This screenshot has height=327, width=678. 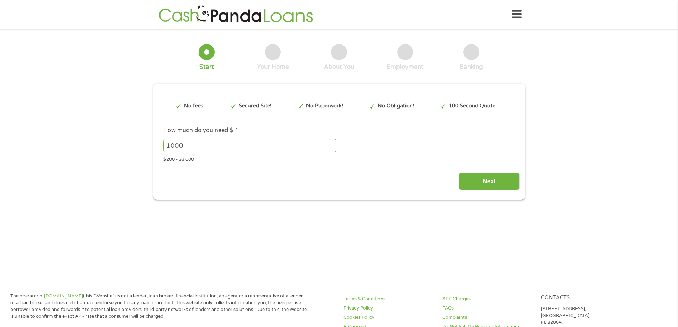 What do you see at coordinates (489, 181) in the screenshot?
I see `input: Next` at bounding box center [489, 181].